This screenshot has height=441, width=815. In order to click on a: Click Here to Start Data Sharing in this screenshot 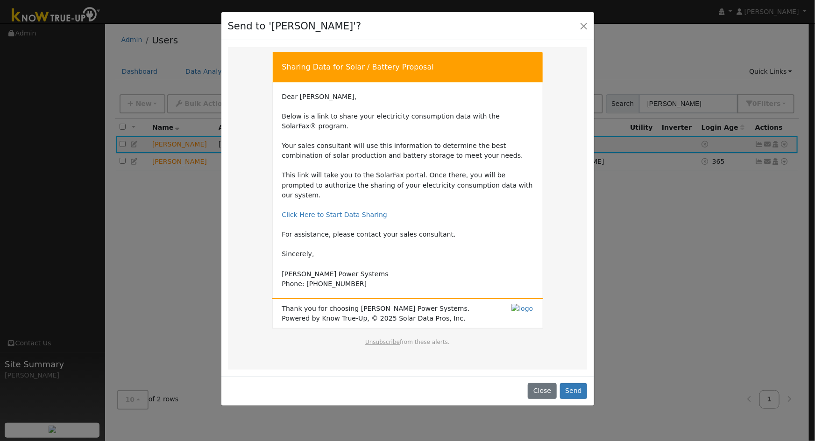, I will do `click(335, 215)`.